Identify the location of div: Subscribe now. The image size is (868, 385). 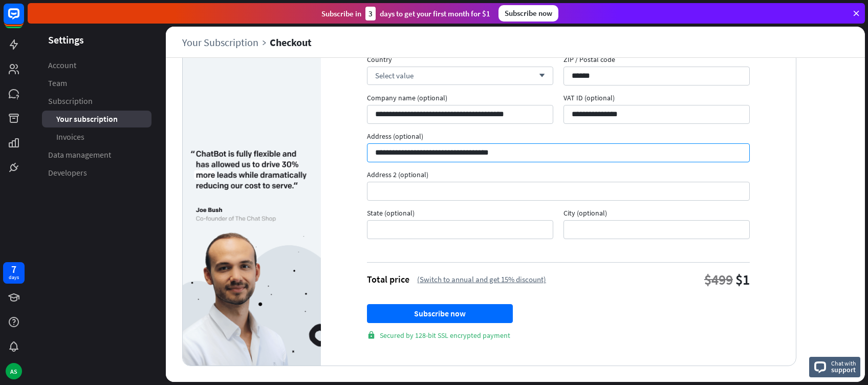
(528, 14).